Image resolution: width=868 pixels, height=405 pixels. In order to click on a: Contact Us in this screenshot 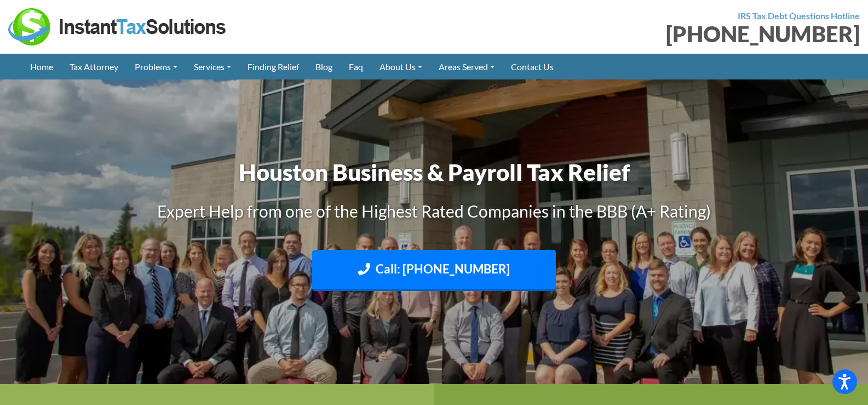, I will do `click(532, 66)`.